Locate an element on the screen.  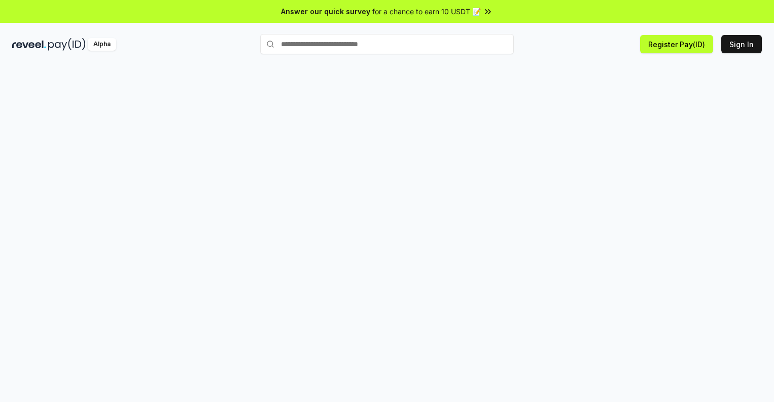
button: Register Pay(ID) is located at coordinates (676, 44).